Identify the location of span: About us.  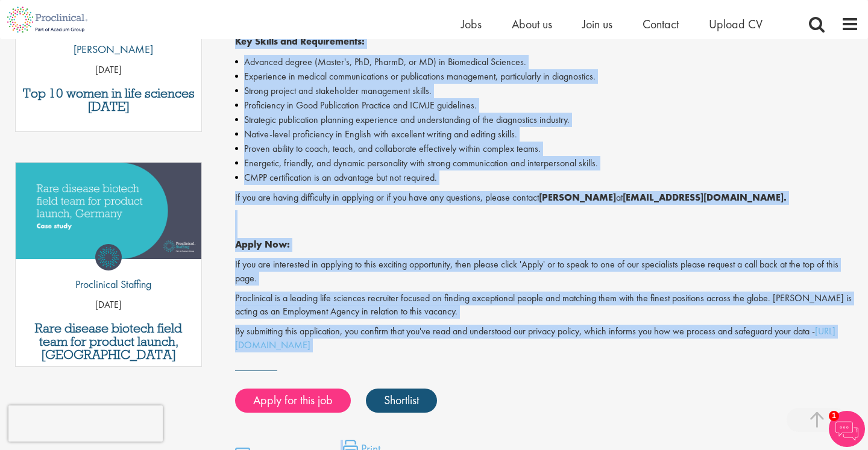
(532, 24).